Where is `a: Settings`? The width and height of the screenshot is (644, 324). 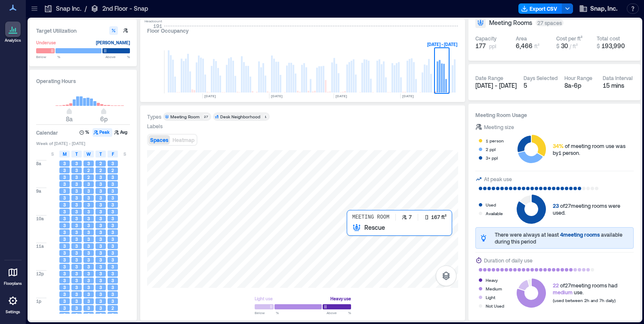
a: Settings is located at coordinates (13, 304).